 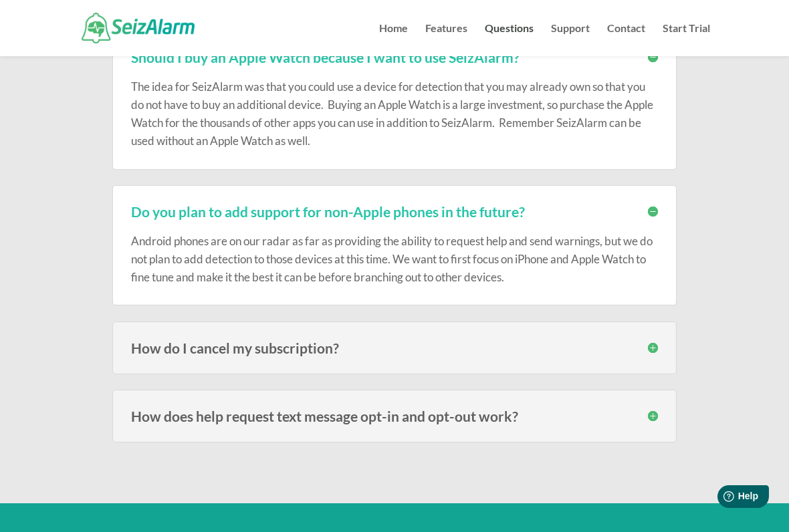 What do you see at coordinates (394, 211) in the screenshot?
I see `h3: Do you plan to add support for non-Apple phones in the future?` at bounding box center [394, 211].